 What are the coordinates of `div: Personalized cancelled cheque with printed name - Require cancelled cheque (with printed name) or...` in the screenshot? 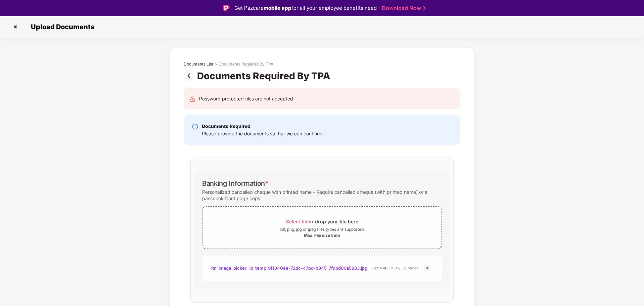 It's located at (322, 195).